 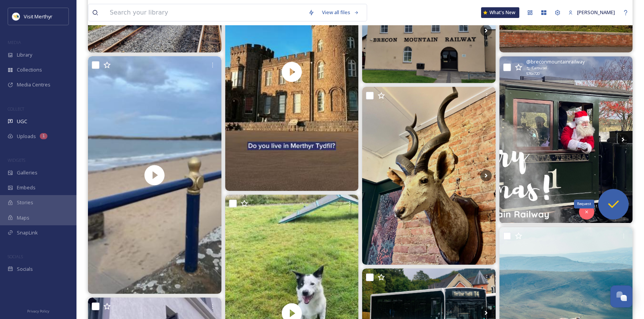 What do you see at coordinates (205, 13) in the screenshot?
I see `input: Search your library` at bounding box center [205, 13].